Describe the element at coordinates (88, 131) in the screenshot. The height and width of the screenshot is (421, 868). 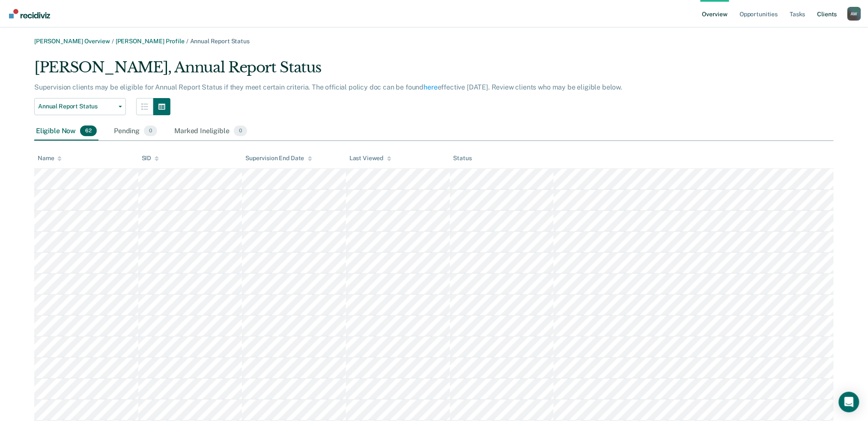
I see `span: 62` at that location.